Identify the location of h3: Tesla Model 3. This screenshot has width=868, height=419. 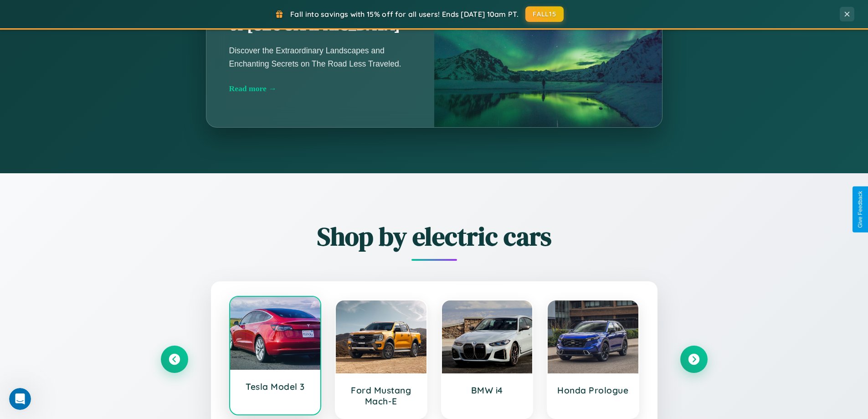
(275, 387).